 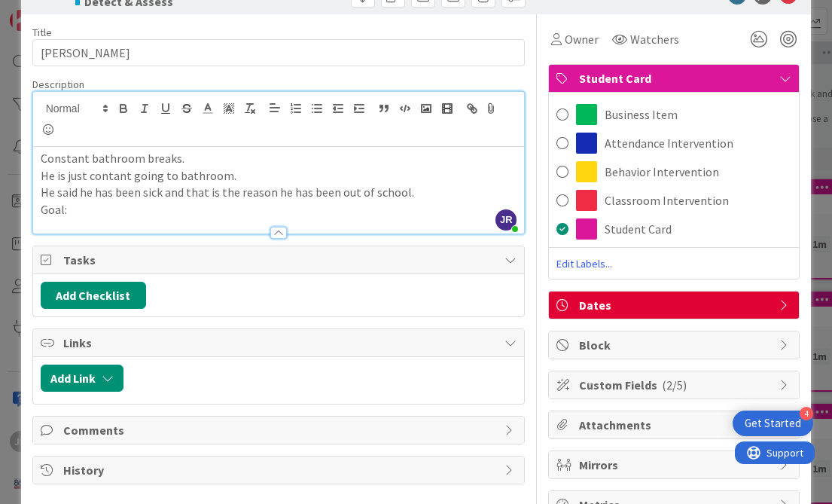 I want to click on input: type card name here..., so click(x=279, y=53).